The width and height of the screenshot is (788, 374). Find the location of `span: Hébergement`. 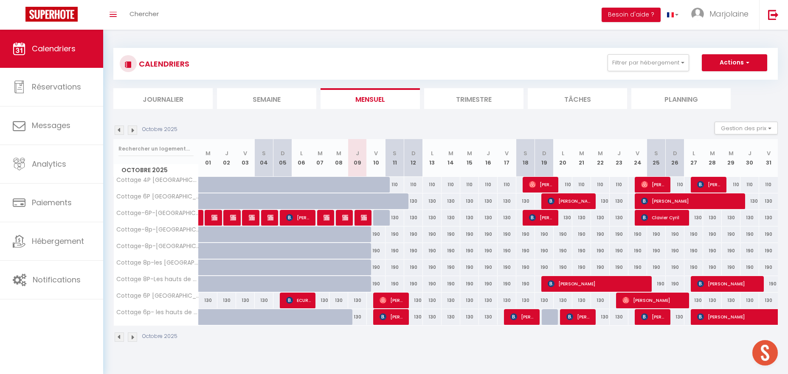

span: Hébergement is located at coordinates (58, 241).